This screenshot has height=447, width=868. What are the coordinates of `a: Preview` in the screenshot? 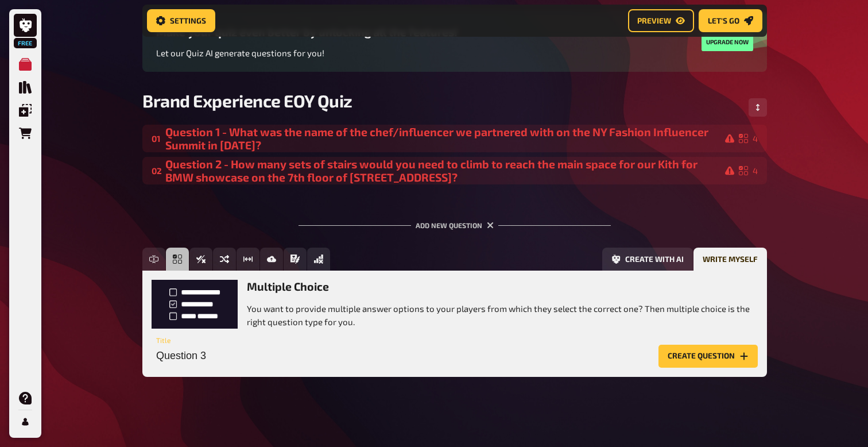 It's located at (661, 21).